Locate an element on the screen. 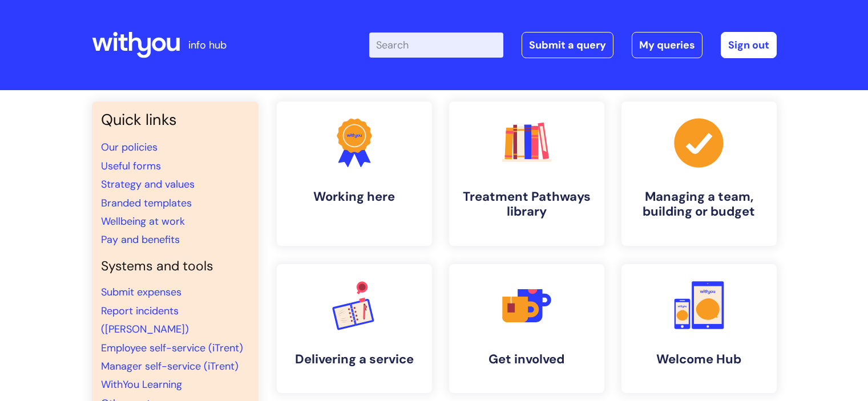 The width and height of the screenshot is (868, 401). p: info hub is located at coordinates (207, 45).